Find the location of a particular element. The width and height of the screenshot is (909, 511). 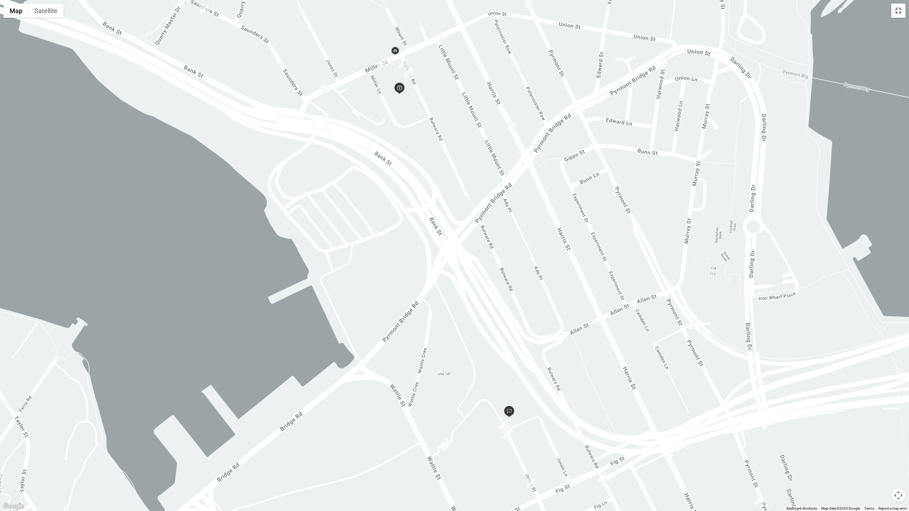

button: Keyboard shortcuts is located at coordinates (802, 509).